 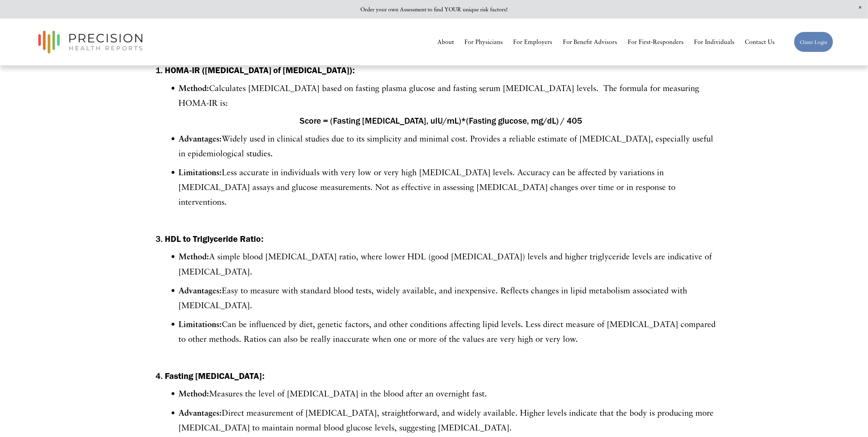 I want to click on a: For First-Responders, so click(x=655, y=42).